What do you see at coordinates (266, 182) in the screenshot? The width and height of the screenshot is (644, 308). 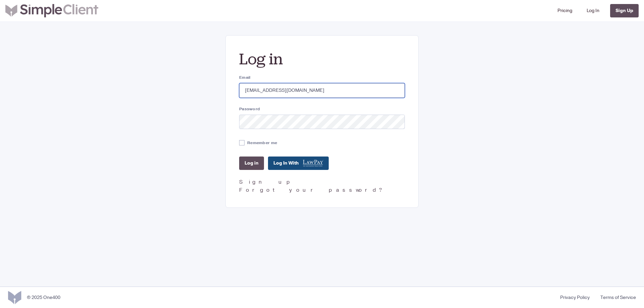 I see `a: Sign up` at bounding box center [266, 182].